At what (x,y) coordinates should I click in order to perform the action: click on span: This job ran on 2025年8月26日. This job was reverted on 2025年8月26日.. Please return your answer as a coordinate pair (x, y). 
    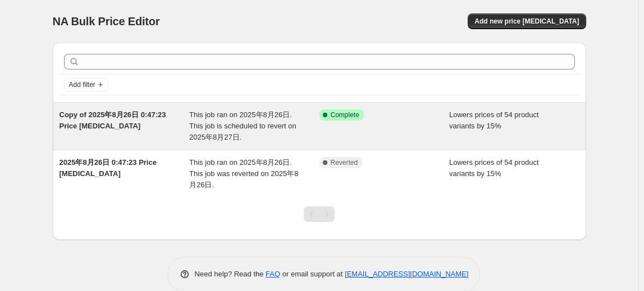
    Looking at the image, I should click on (244, 173).